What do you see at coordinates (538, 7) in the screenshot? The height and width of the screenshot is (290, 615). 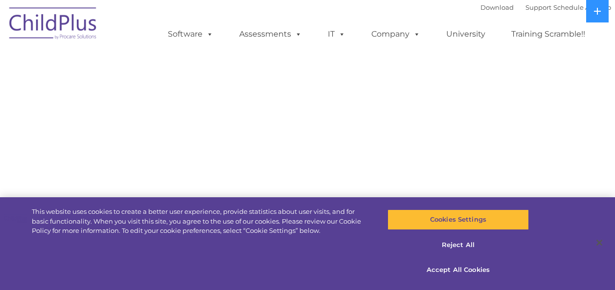 I see `a: Support` at bounding box center [538, 7].